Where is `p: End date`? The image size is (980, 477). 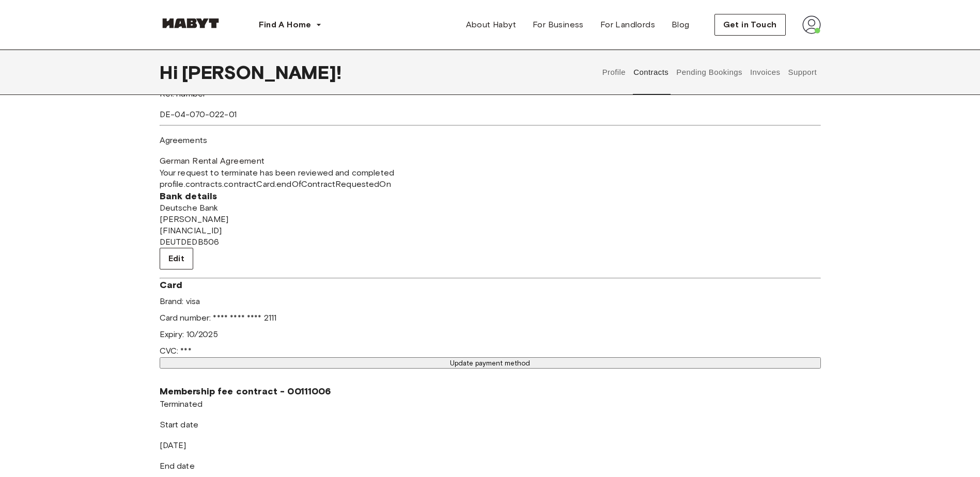
p: End date is located at coordinates (325, 466).